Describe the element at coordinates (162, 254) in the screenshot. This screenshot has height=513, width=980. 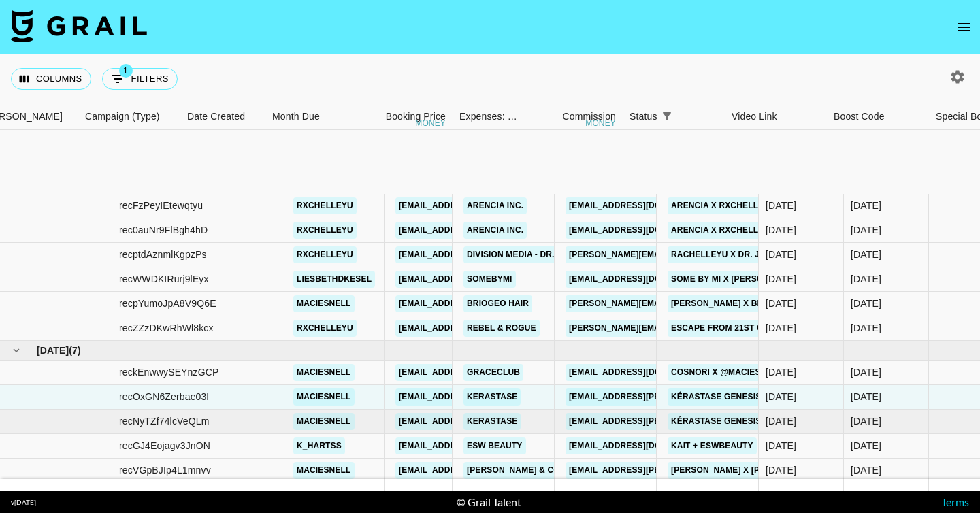
I see `div: recptdAznmlKgpzPs` at that location.